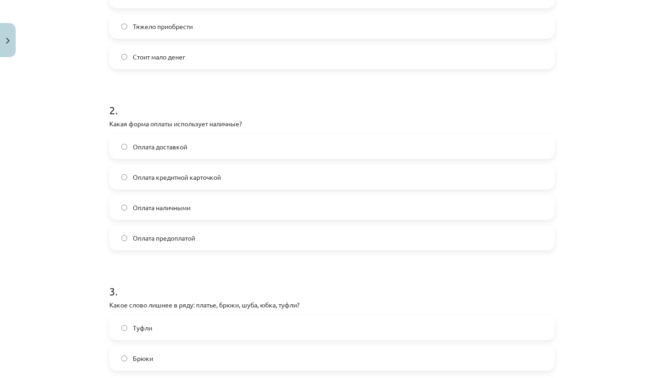  Describe the element at coordinates (332, 124) in the screenshot. I see `p: Какая форма оплаты использует наличные?` at that location.